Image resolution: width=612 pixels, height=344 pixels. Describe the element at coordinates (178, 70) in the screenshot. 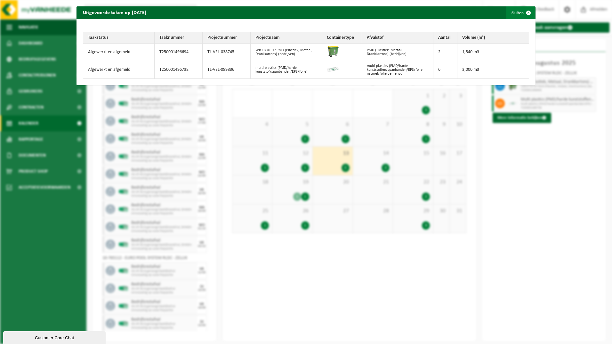

I see `td: T250001496738` at that location.